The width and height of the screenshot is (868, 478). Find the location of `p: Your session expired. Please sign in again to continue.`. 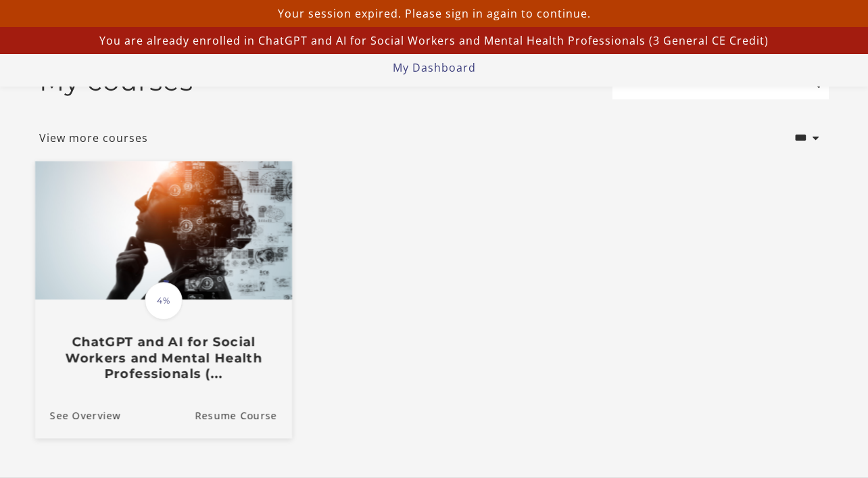

p: Your session expired. Please sign in again to continue. is located at coordinates (434, 13).